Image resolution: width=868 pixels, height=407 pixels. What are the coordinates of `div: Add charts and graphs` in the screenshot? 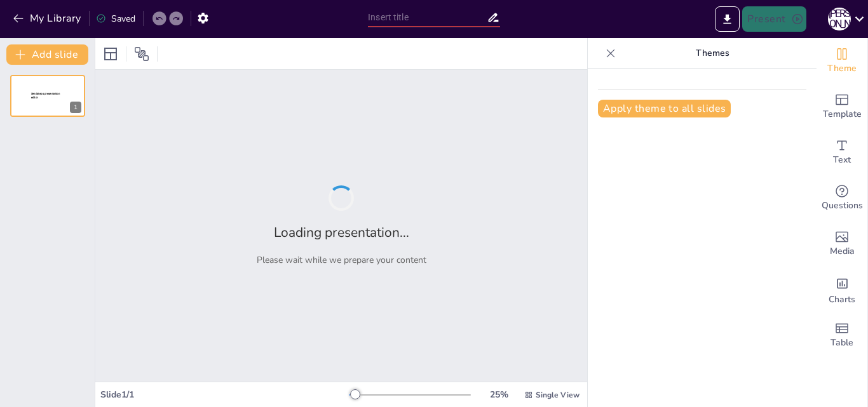 It's located at (842, 290).